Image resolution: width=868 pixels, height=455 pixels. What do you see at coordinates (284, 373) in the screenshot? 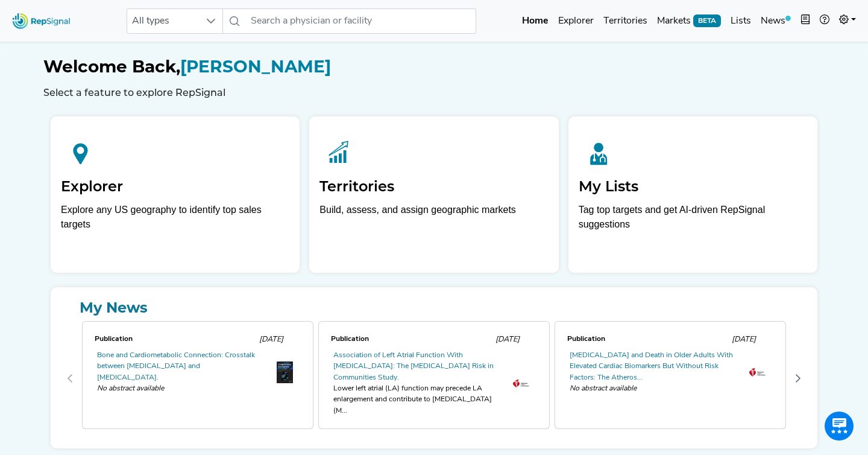
I see `img: th` at bounding box center [284, 373].